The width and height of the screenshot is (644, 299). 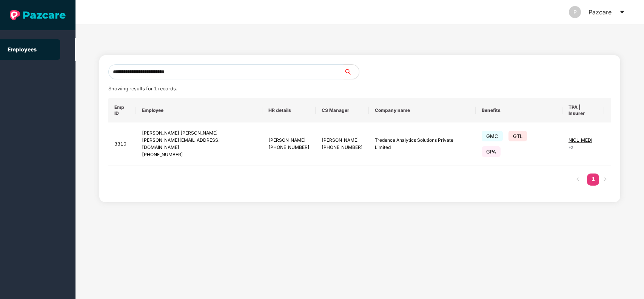 What do you see at coordinates (519, 110) in the screenshot?
I see `th: Benefits` at bounding box center [519, 110].